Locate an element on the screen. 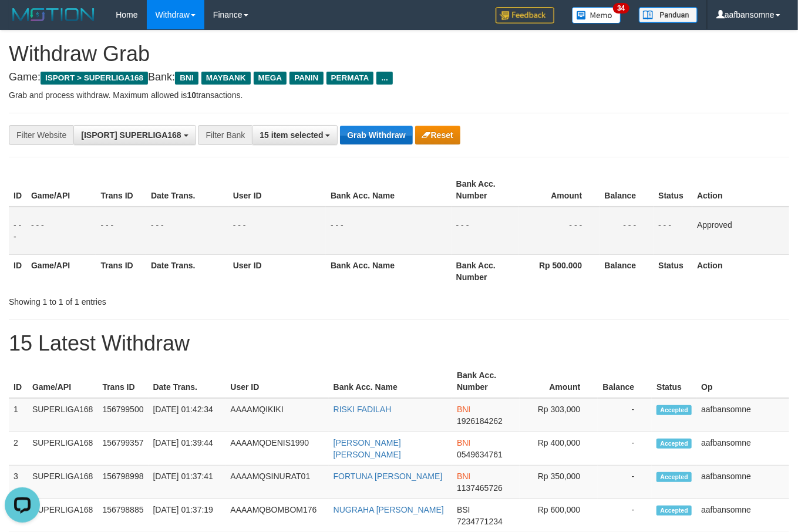 Image resolution: width=798 pixels, height=532 pixels. th: Rp 500.000 is located at coordinates (559, 271).